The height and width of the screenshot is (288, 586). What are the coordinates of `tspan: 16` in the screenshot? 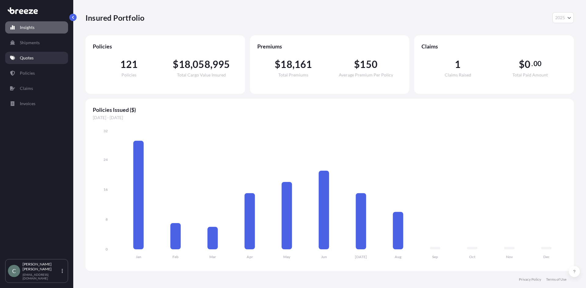 It's located at (106, 189).